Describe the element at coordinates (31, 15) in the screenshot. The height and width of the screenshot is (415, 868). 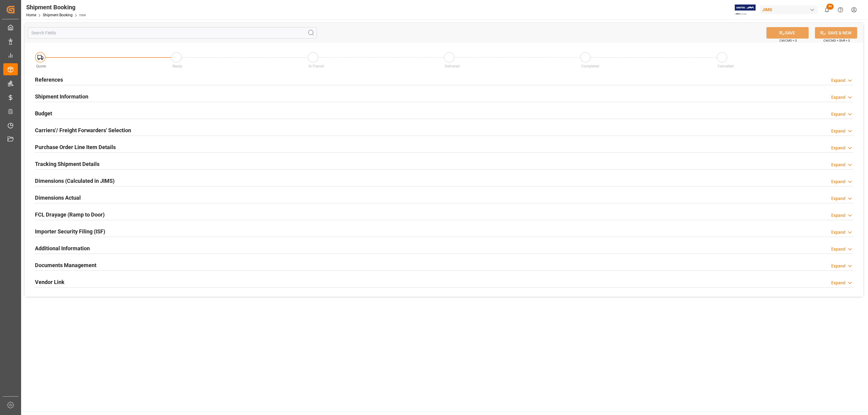
I see `a: Home` at that location.